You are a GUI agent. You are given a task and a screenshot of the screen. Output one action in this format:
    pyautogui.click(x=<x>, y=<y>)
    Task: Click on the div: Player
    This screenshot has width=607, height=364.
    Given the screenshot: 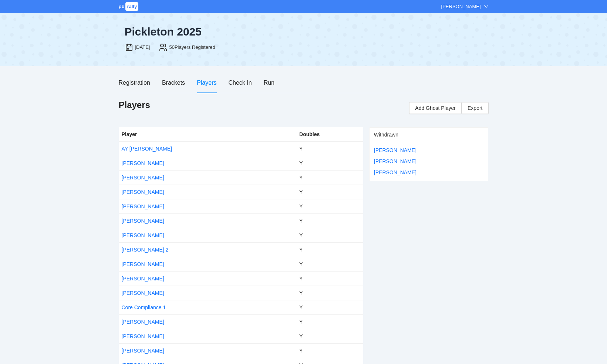 What is the action you would take?
    pyautogui.click(x=200, y=134)
    